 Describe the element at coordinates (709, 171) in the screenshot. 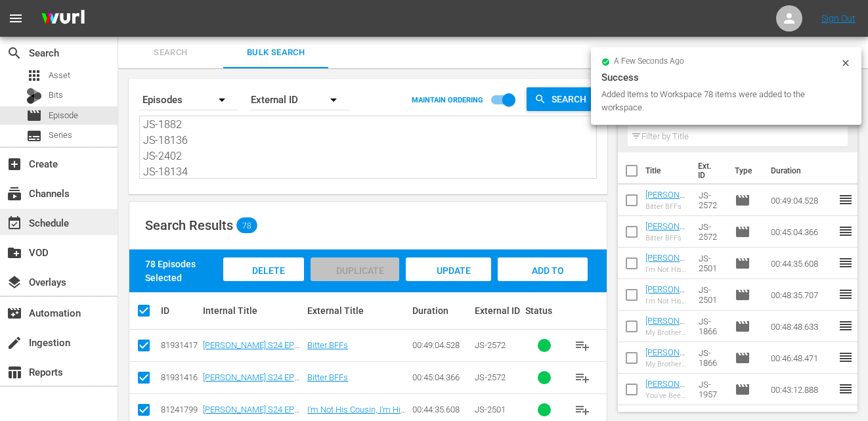

I see `th: Ext. ID` at that location.